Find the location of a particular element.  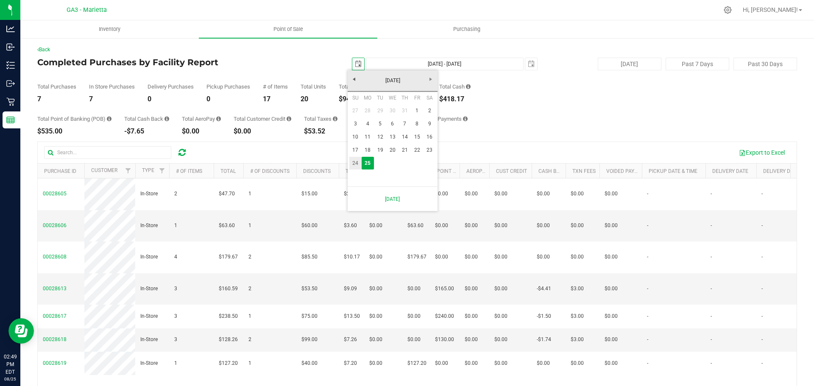

a: Inventory is located at coordinates (109, 29).